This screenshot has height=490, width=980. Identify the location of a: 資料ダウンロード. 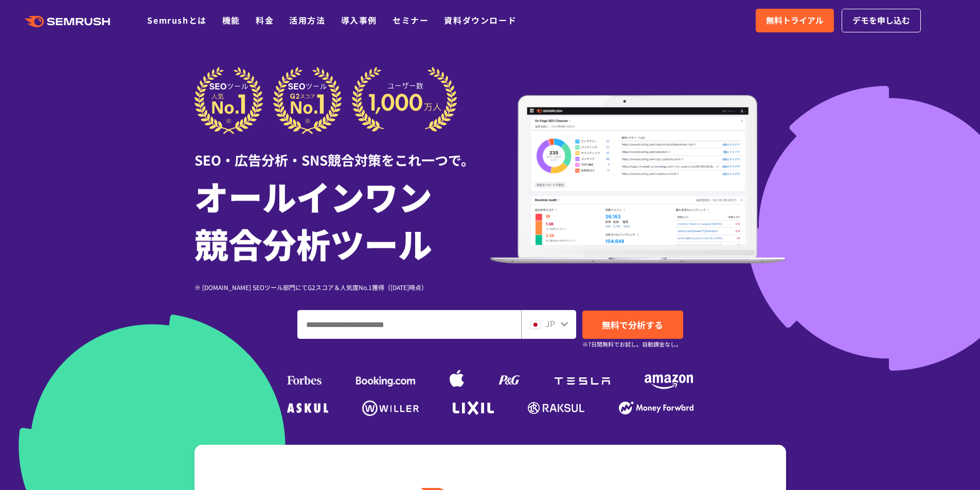
(480, 20).